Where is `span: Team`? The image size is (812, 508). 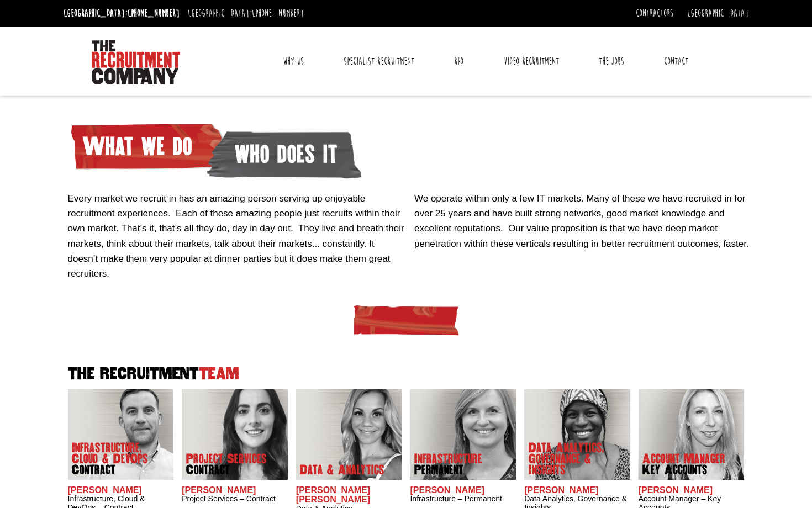 span: Team is located at coordinates (219, 373).